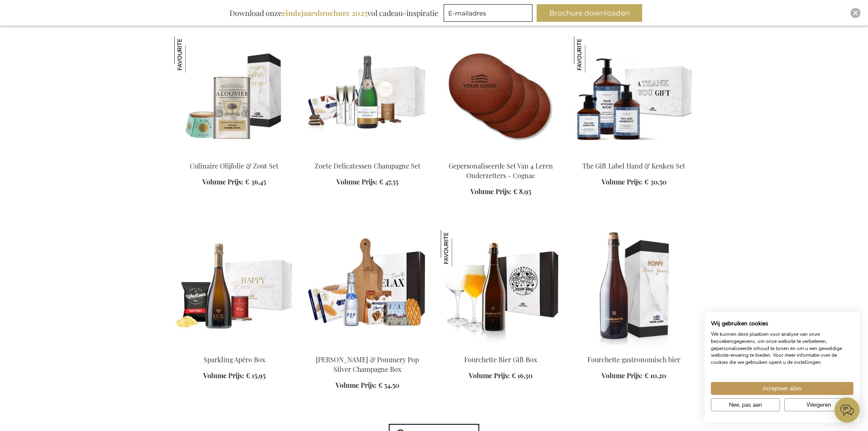 This screenshot has width=868, height=431. Describe the element at coordinates (367, 385) in the screenshot. I see `a: Volume Prijs: € 54,50` at that location.